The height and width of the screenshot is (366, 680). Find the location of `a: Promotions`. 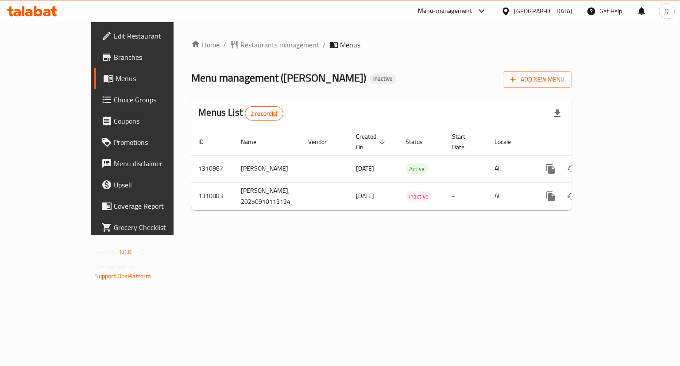

a: Promotions is located at coordinates (149, 142).